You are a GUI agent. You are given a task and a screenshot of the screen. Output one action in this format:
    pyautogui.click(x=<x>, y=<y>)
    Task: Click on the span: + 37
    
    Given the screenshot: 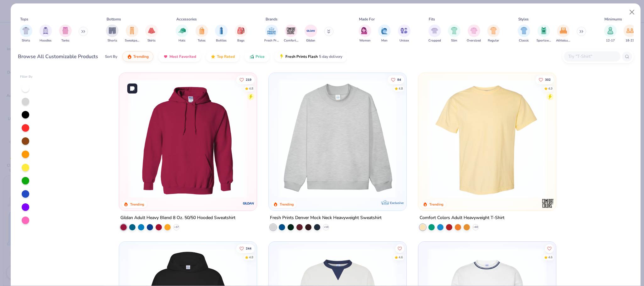 What is the action you would take?
    pyautogui.click(x=176, y=227)
    